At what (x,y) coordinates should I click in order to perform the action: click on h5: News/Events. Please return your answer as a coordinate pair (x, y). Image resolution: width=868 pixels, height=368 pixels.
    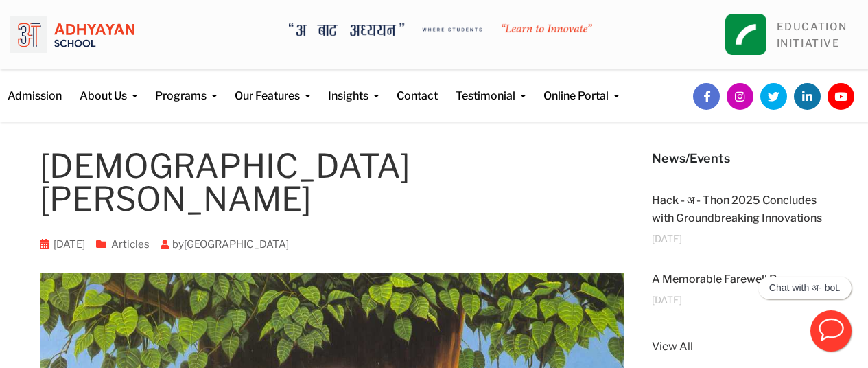
    Looking at the image, I should click on (741, 158).